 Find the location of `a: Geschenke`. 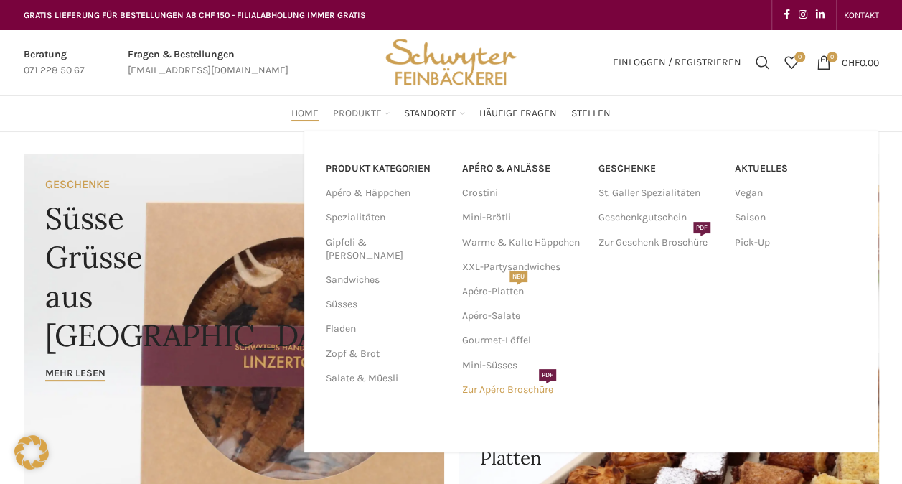

a: Geschenke is located at coordinates (660, 169).